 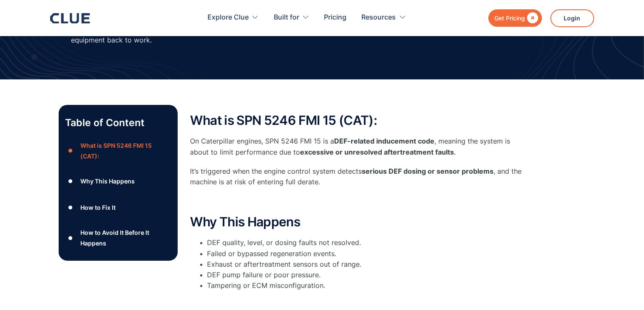 What do you see at coordinates (428, 171) in the screenshot?
I see `strong: serious DEF dosing or sensor problems` at bounding box center [428, 171].